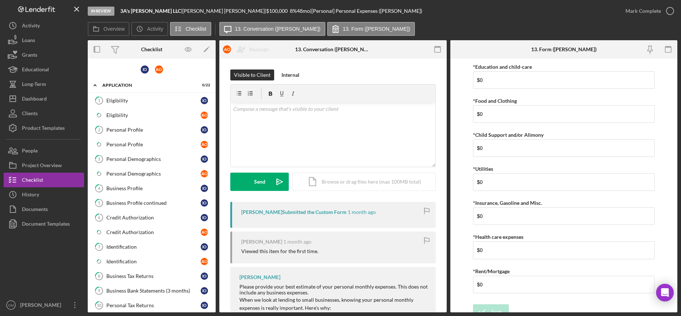 The height and width of the screenshot is (316, 681). Describe the element at coordinates (303, 11) in the screenshot. I see `div: 48 mo` at that location.